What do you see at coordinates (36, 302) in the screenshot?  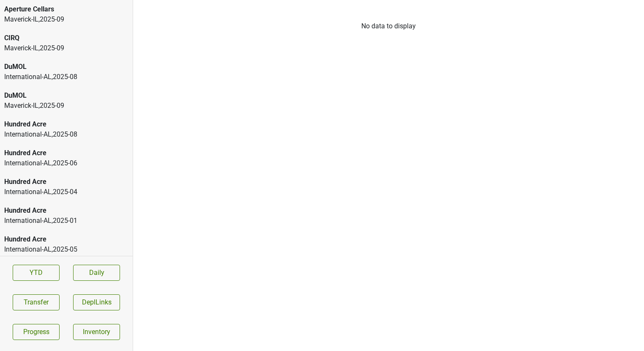 I see `button: Transfer` at bounding box center [36, 302].